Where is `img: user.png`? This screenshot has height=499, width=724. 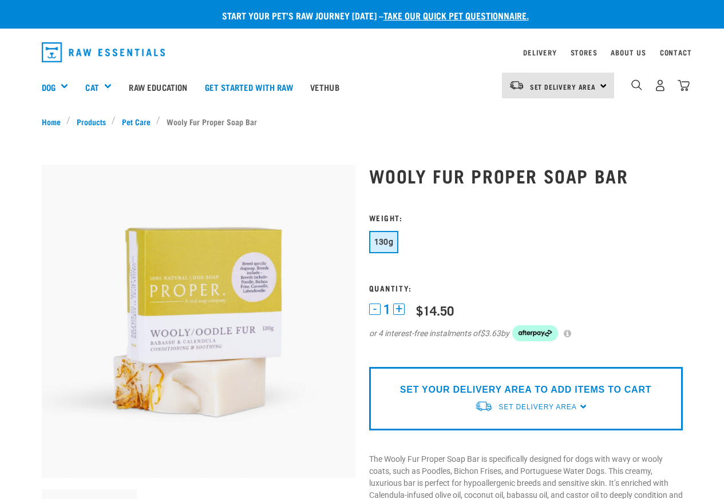
img: user.png is located at coordinates (659, 85).